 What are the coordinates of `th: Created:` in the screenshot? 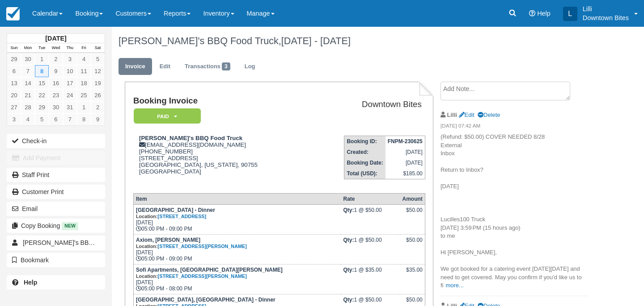 It's located at (364, 152).